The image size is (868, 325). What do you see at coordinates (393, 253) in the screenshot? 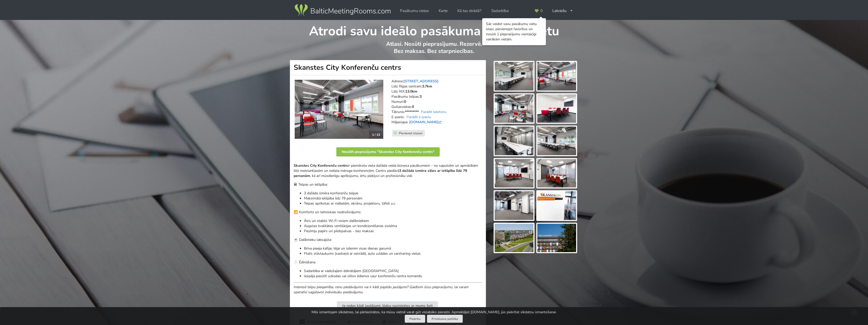
I see `p: Plašs stāvlaukums (saskaņā ar cenrādi), auto uzlādes un carsharing vietas` at bounding box center [393, 253].